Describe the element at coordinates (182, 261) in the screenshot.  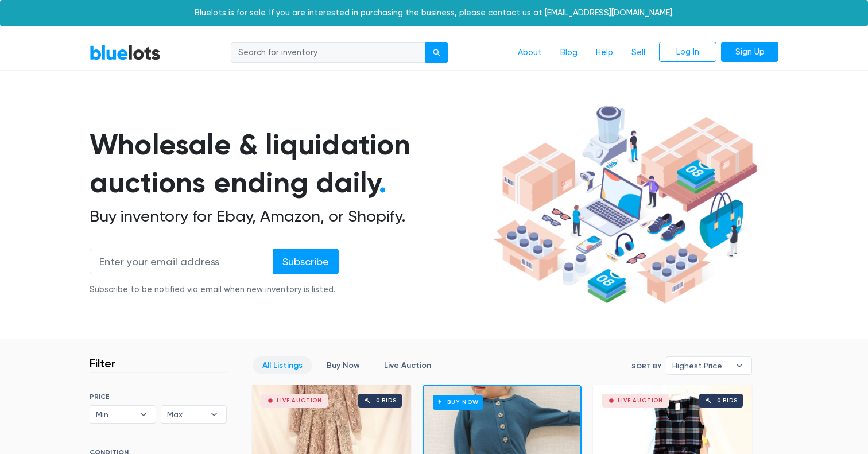
I see `input: Enter your email address` at that location.